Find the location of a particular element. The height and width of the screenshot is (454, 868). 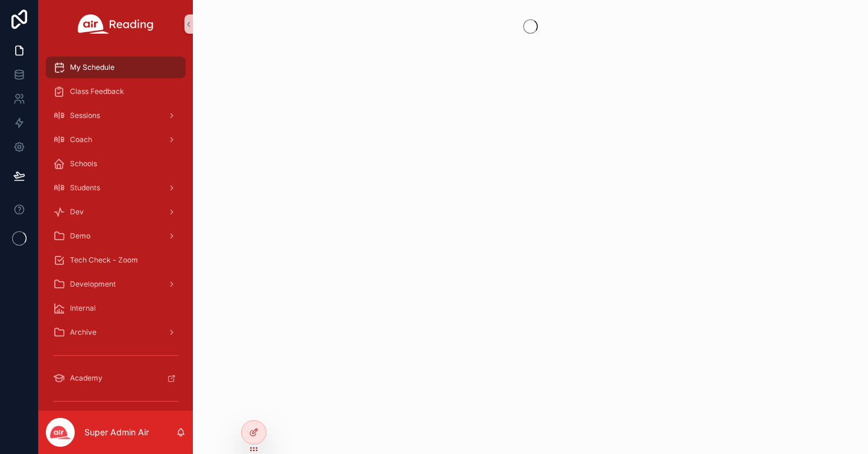

p: Super Admin Air is located at coordinates (116, 433).